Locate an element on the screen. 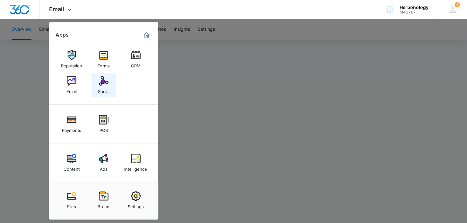 This screenshot has width=467, height=223. div: Settings is located at coordinates (136, 205).